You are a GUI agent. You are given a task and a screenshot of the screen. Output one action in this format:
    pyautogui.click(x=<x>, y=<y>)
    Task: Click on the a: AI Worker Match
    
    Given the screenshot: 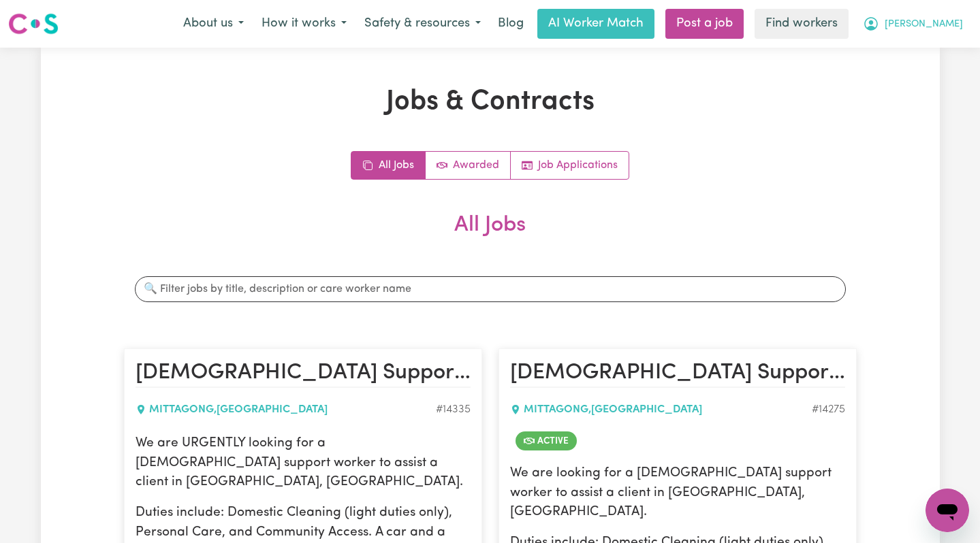 What is the action you would take?
    pyautogui.click(x=596, y=24)
    